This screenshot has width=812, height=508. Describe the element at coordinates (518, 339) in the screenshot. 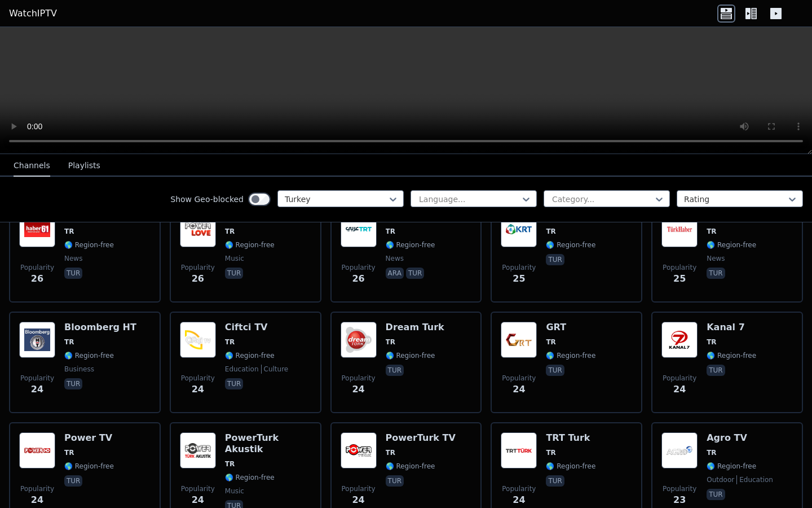

I see `img: GRT` at that location.